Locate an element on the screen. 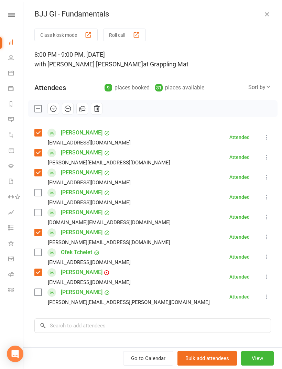  a: Product Sales is located at coordinates (16, 151).